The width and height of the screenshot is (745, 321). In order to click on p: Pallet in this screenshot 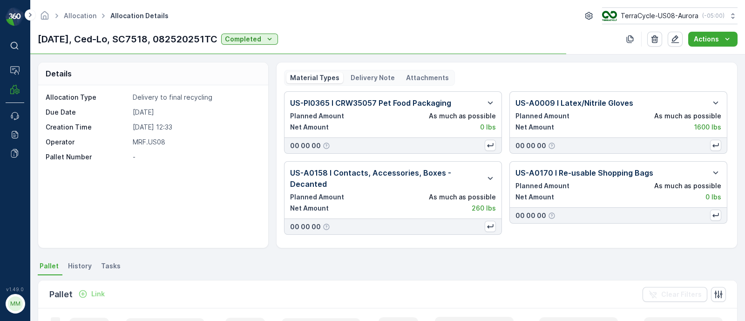, I will do `click(61, 294)`.